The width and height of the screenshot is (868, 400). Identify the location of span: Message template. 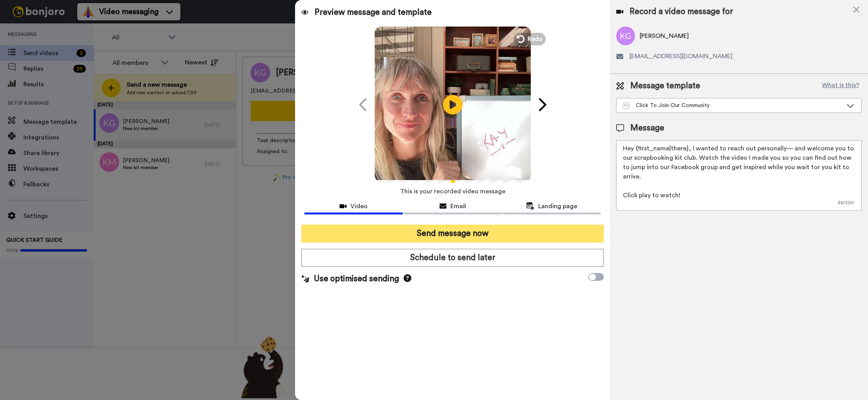
(664, 85).